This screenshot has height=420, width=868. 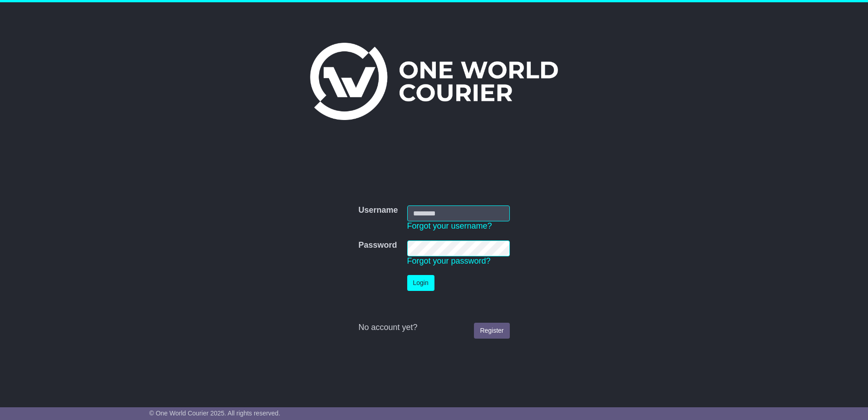 What do you see at coordinates (421, 282) in the screenshot?
I see `button: Login` at bounding box center [421, 282].